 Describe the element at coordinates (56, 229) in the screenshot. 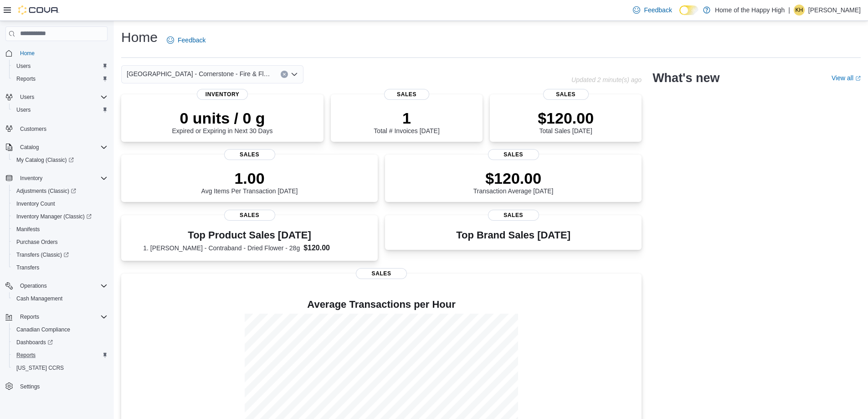

I see `nav: Complex example` at that location.